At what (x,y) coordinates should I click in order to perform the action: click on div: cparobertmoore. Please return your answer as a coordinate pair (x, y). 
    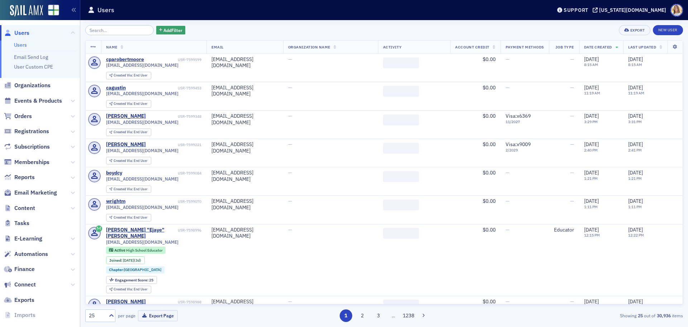
    Looking at the image, I should click on (125, 59).